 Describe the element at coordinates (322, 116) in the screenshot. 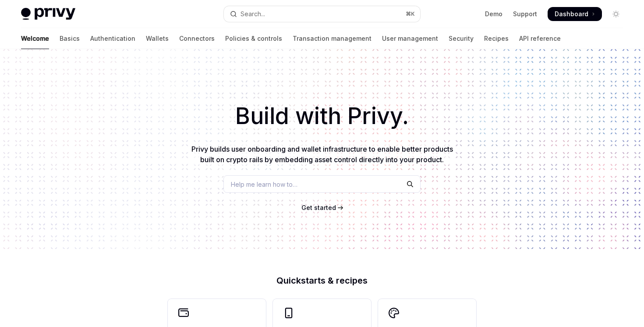

I see `h1: Build with Privy.` at that location.